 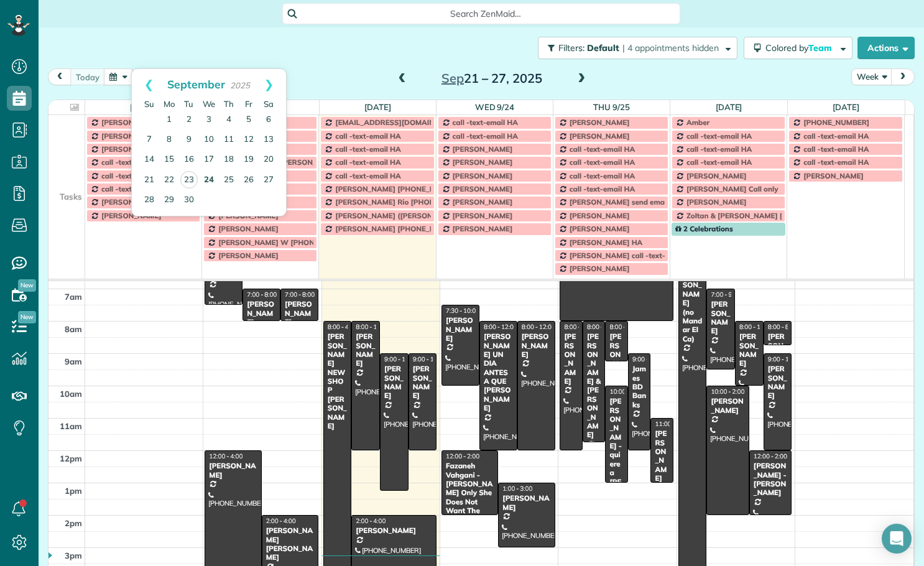 What do you see at coordinates (229, 160) in the screenshot?
I see `a: 18` at bounding box center [229, 160].